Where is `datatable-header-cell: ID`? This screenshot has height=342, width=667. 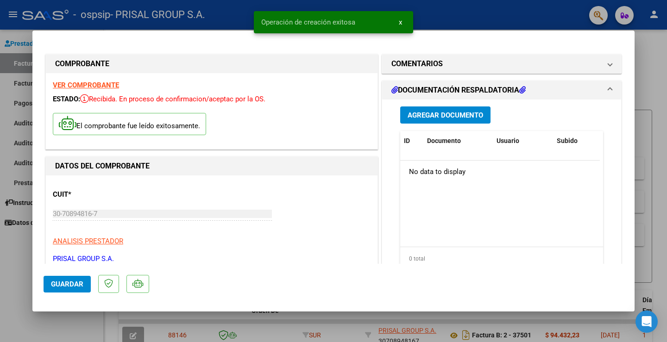
datatable-header-cell: ID is located at coordinates (412, 141).